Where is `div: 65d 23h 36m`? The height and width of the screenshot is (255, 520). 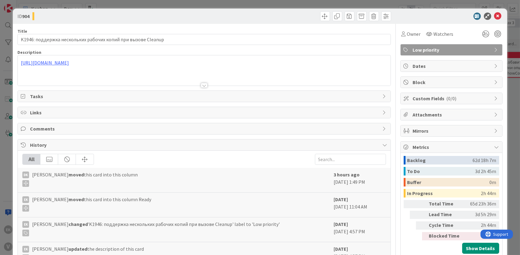 div: 65d 23h 36m is located at coordinates (481, 204).